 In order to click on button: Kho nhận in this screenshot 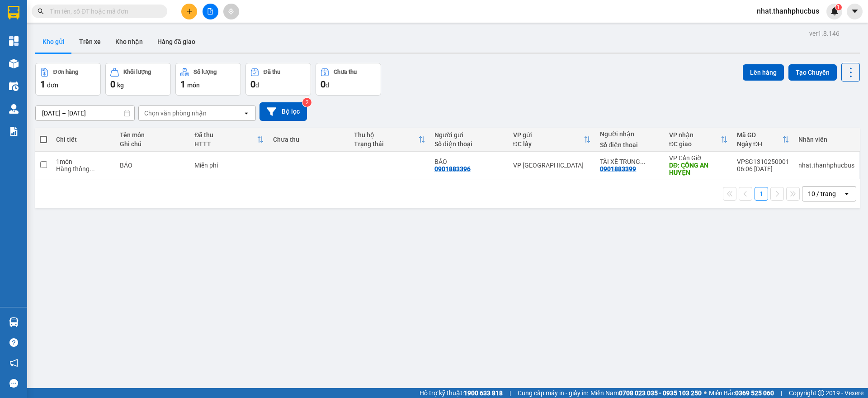, I will do `click(129, 42)`.